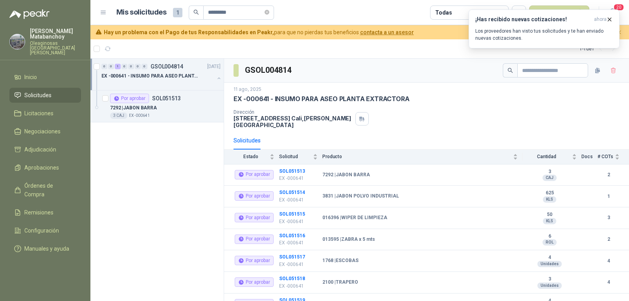  Describe the element at coordinates (292, 171) in the screenshot. I see `b: SOL051513` at that location.